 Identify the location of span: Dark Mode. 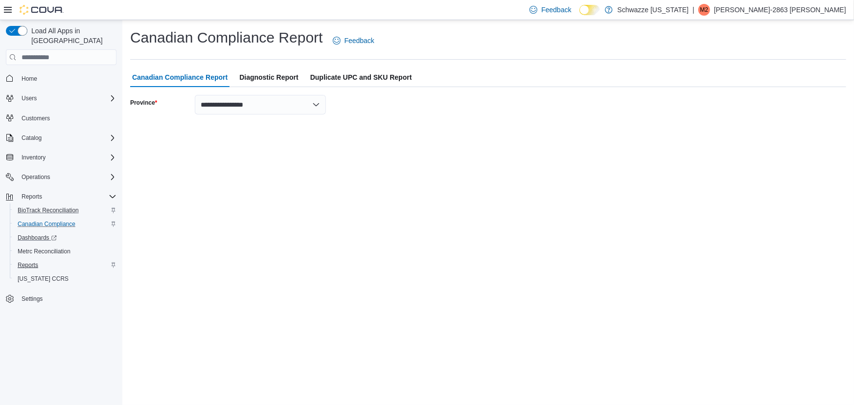
(579, 15).